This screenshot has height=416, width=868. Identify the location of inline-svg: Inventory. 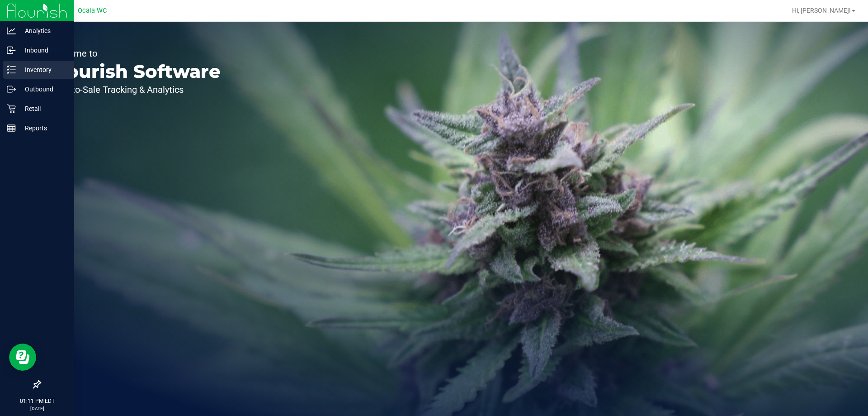
(12, 70).